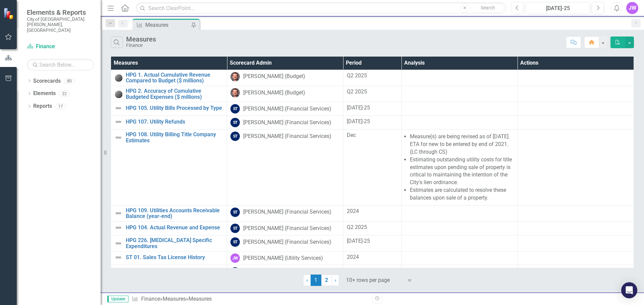 This screenshot has width=644, height=305. I want to click on a: Measures, so click(174, 299).